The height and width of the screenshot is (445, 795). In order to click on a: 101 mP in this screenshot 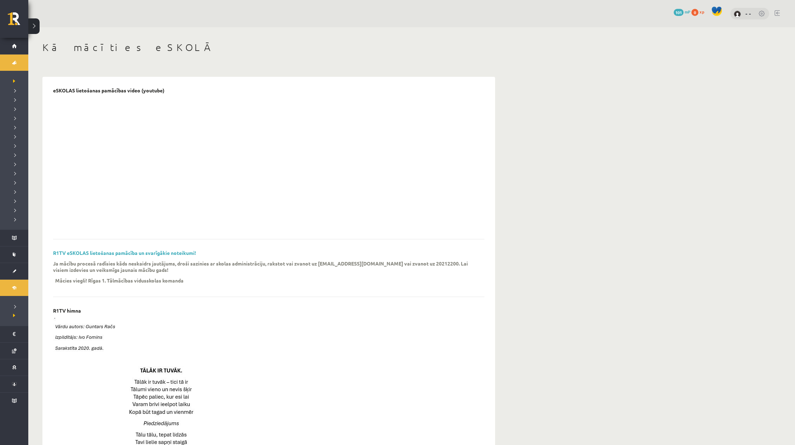, I will do `click(682, 12)`.